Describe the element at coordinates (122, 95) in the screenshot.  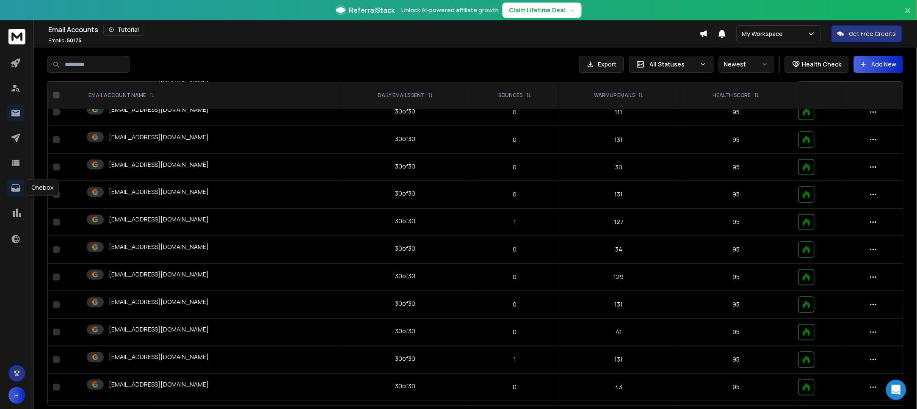
I see `div: EMAIL ACCOUNT NAME` at that location.